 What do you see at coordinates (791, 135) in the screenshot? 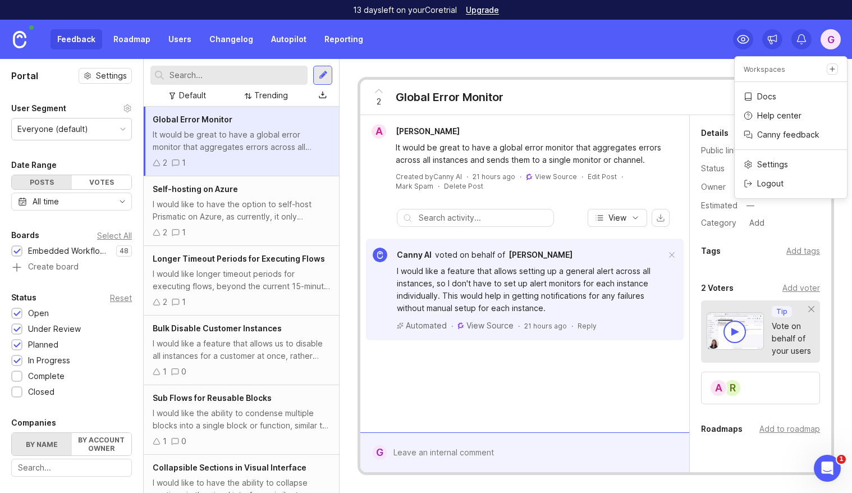
I see `a: Canny feedback` at bounding box center [791, 135].